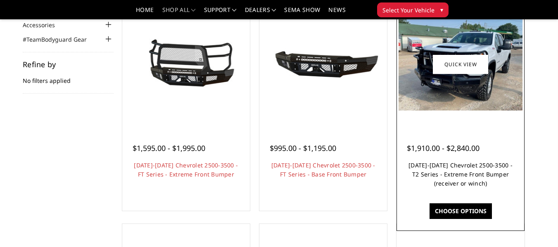 The image size is (558, 247). What do you see at coordinates (461, 212) in the screenshot?
I see `a: Choose Options` at bounding box center [461, 212].